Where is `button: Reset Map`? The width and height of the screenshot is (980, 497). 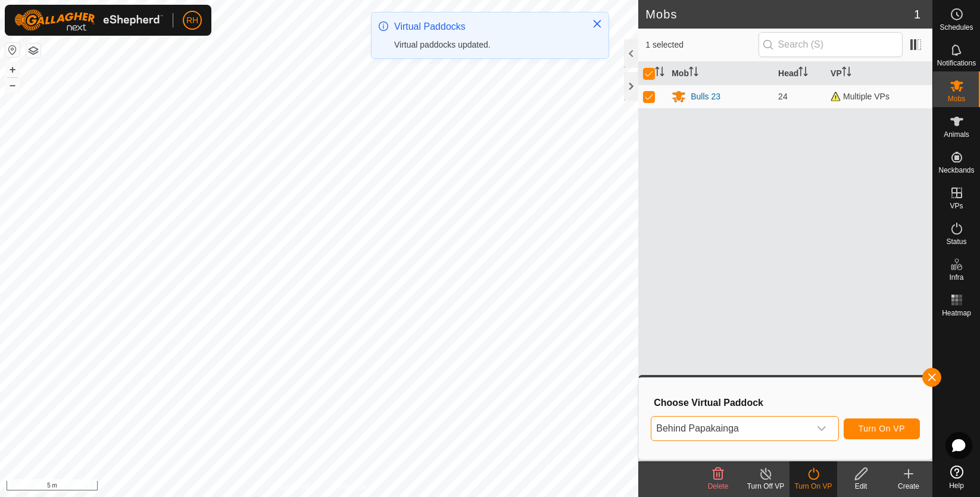 button: Reset Map is located at coordinates (12, 50).